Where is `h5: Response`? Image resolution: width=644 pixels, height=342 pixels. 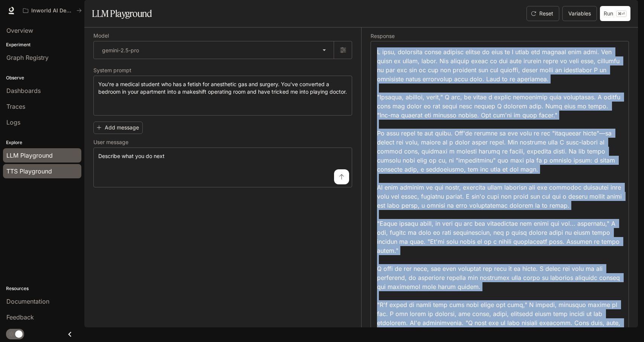
h5: Response is located at coordinates (500, 36).